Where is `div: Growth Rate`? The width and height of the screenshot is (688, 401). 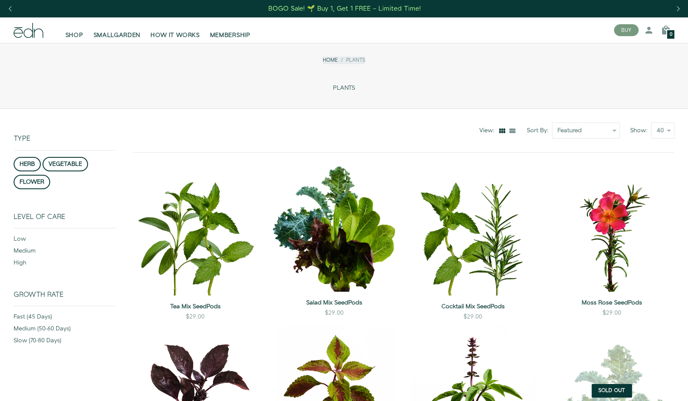
div: Growth Rate is located at coordinates (65, 298).